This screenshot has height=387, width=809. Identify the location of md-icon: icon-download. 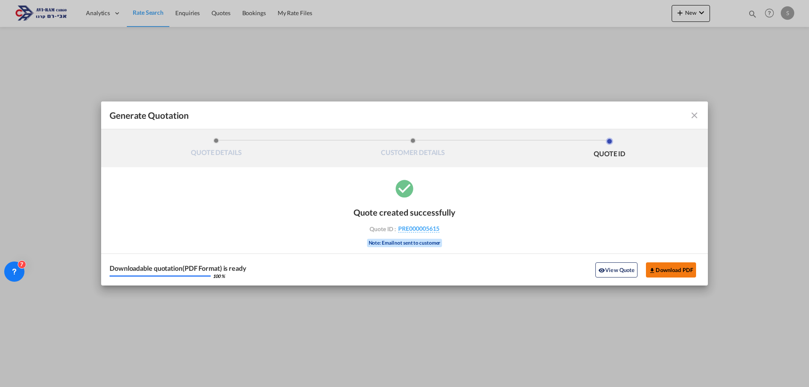
(652, 271).